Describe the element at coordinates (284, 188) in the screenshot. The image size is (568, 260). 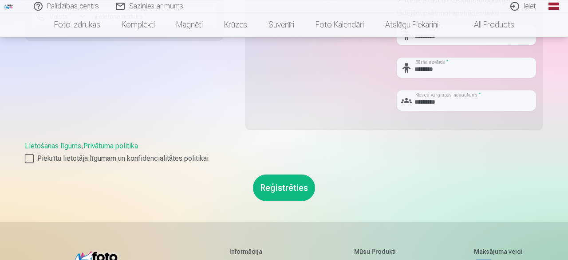
I see `button: Reģistrēties` at that location.